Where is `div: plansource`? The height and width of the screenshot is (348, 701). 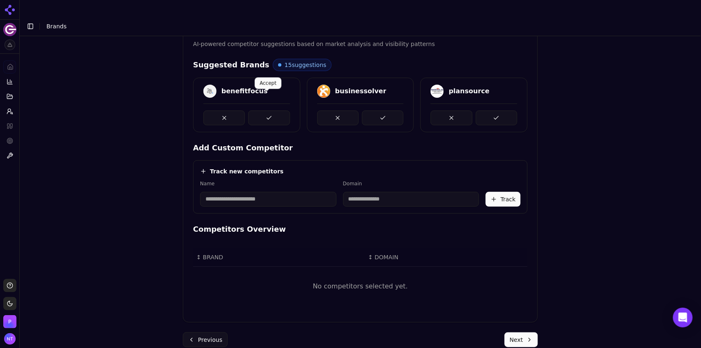 div: plansource is located at coordinates (469, 91).